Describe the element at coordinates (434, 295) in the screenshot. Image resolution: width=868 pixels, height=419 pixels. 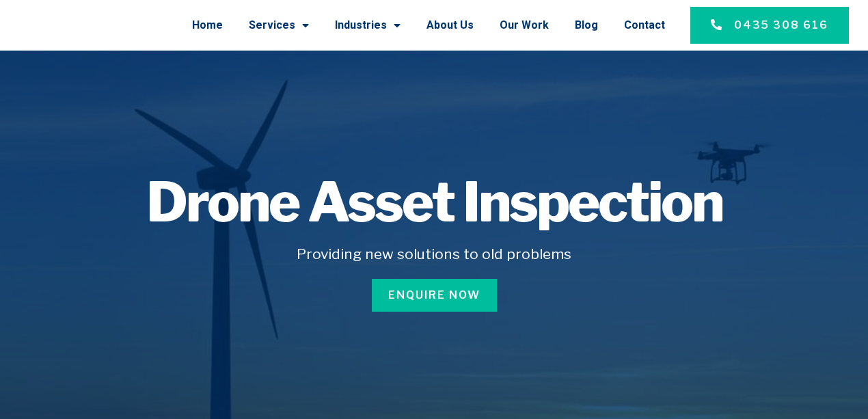
I see `span: Enquire Now` at that location.